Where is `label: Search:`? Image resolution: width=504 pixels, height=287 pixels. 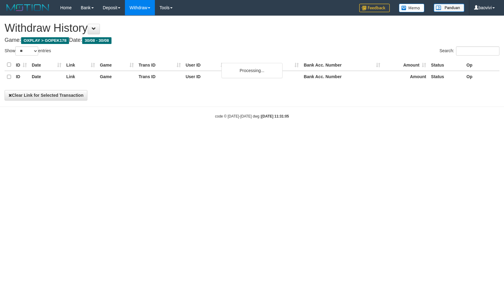 label: Search: is located at coordinates (470, 51).